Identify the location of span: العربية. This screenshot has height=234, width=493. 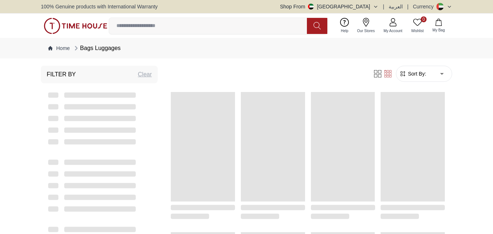
(396, 7).